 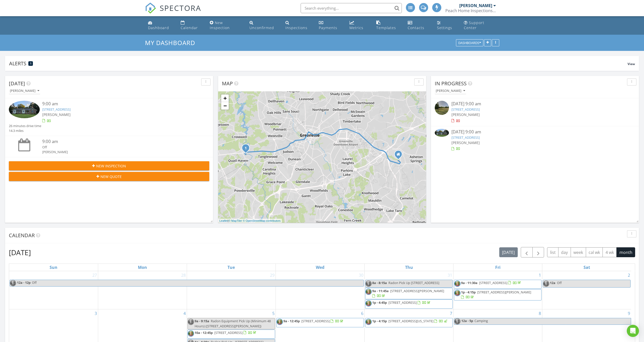 I want to click on div: Open Intercom Messenger, so click(x=632, y=331).